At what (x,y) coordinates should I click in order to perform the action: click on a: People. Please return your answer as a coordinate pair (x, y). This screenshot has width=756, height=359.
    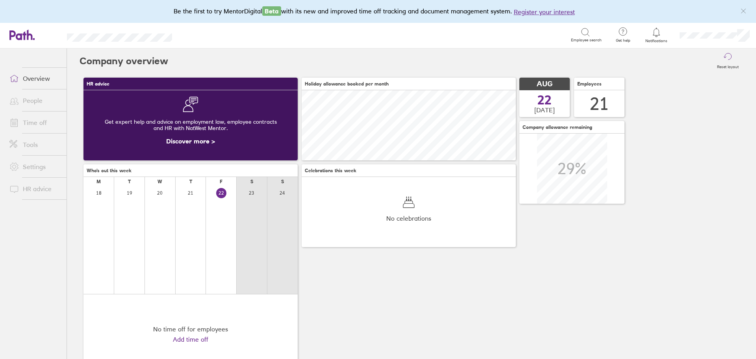
    Looking at the image, I should click on (35, 100).